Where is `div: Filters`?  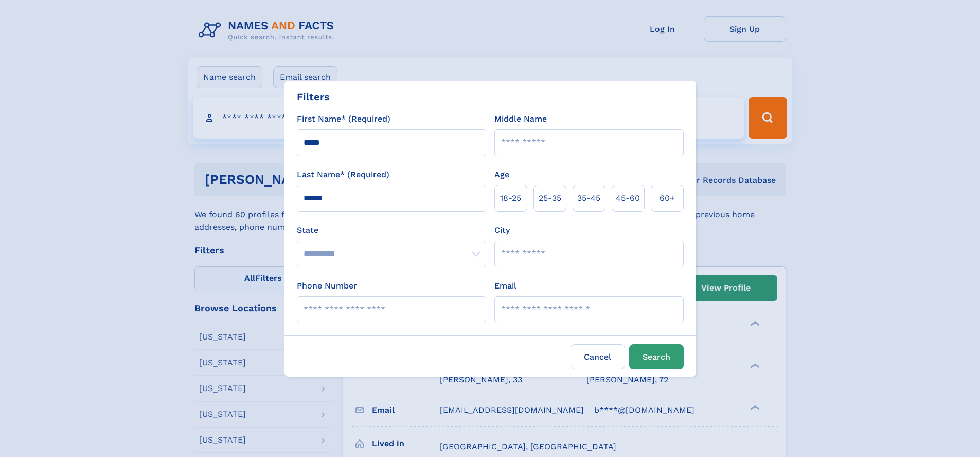
div: Filters is located at coordinates (314, 97).